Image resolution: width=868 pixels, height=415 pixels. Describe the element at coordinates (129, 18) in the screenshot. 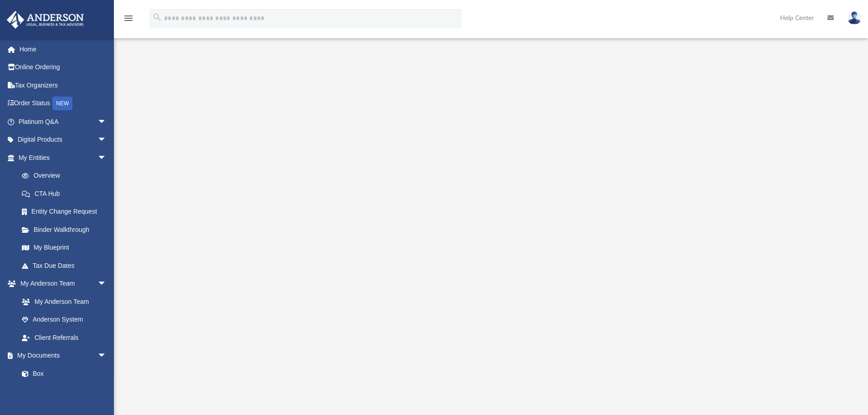

I see `i: menu` at that location.